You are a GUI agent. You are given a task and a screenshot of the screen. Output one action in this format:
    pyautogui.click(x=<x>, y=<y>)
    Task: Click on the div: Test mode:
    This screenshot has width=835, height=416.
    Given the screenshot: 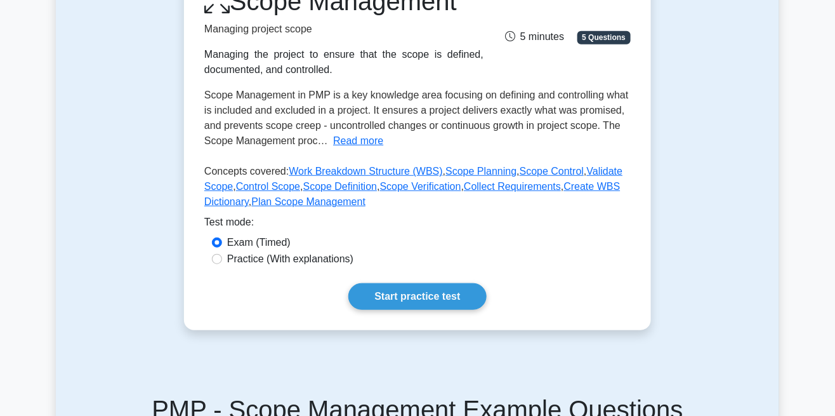 What is the action you would take?
    pyautogui.click(x=418, y=225)
    